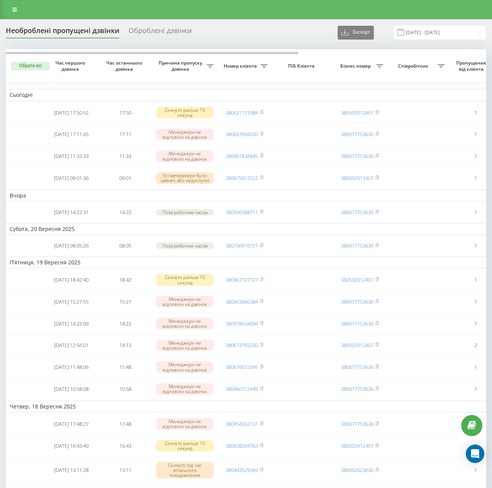  Describe the element at coordinates (160, 32) in the screenshot. I see `div: Оброблені дзвінки` at that location.